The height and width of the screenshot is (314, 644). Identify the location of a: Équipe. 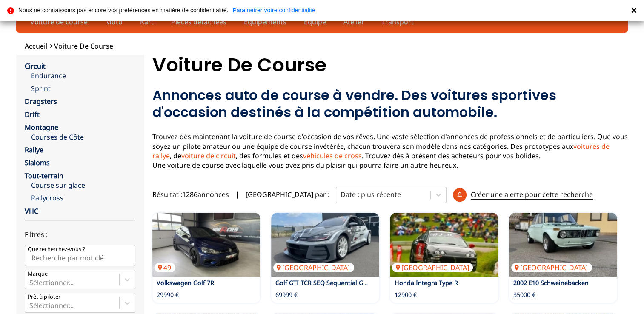
(315, 21).